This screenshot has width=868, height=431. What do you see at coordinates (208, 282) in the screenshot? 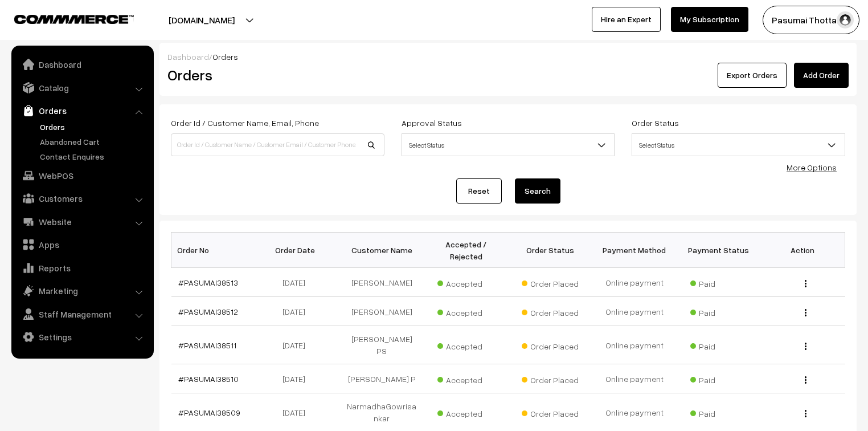
I see `a: #PASUMAI38513` at bounding box center [208, 282].